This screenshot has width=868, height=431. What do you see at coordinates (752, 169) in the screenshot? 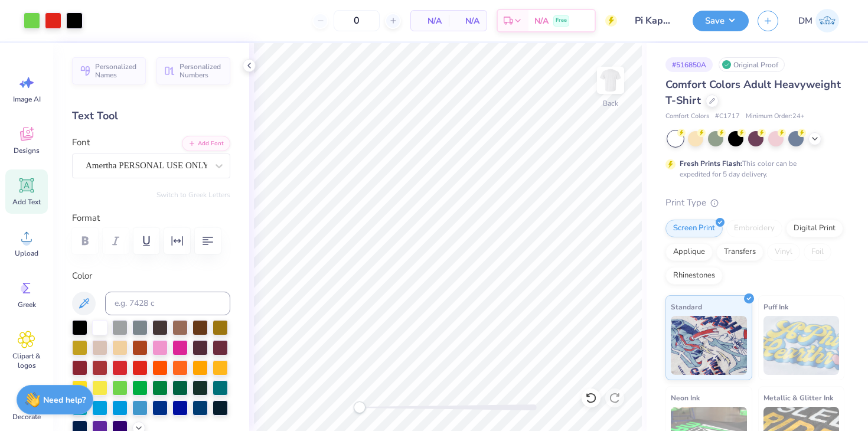
I see `div: This color can be expedited for 5 day delivery.` at bounding box center [752, 169].